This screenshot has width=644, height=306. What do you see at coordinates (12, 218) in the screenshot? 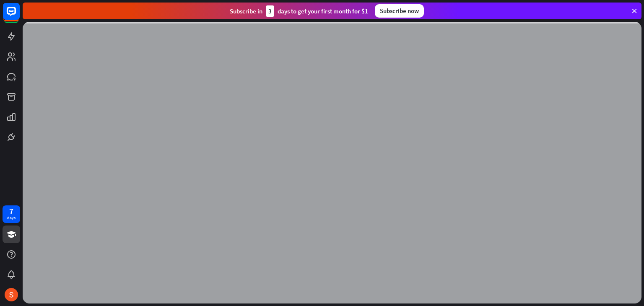
I see `div: days` at bounding box center [12, 218].